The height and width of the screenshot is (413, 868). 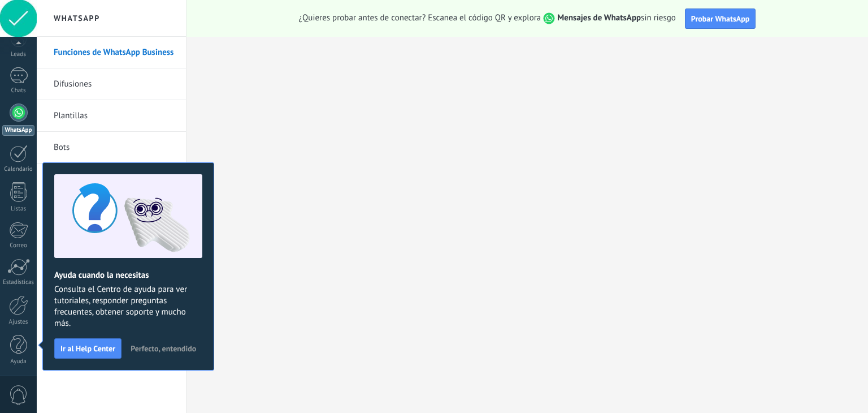 I want to click on li: Plantillas, so click(x=111, y=116).